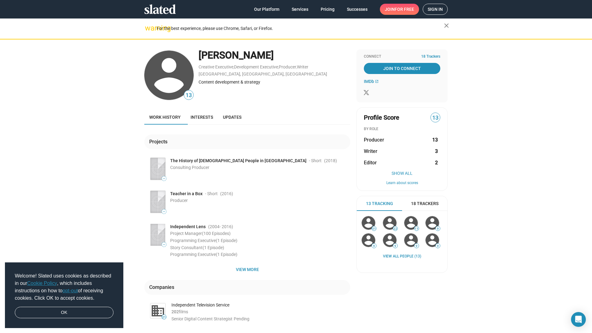 The height and width of the screenshot is (333, 592). Describe the element at coordinates (274, 82) in the screenshot. I see `div: Content development & strategy` at that location.